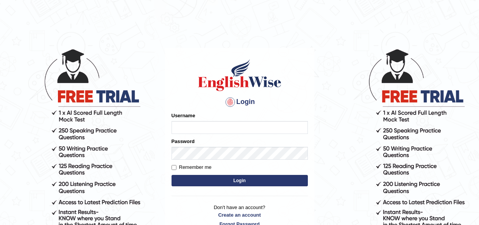 The width and height of the screenshot is (479, 225). What do you see at coordinates (240, 215) in the screenshot?
I see `a: Create an account` at bounding box center [240, 215].